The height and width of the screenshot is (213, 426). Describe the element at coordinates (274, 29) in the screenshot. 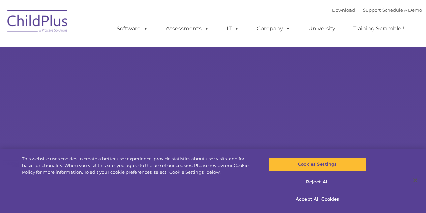

I see `a: Company` at that location.